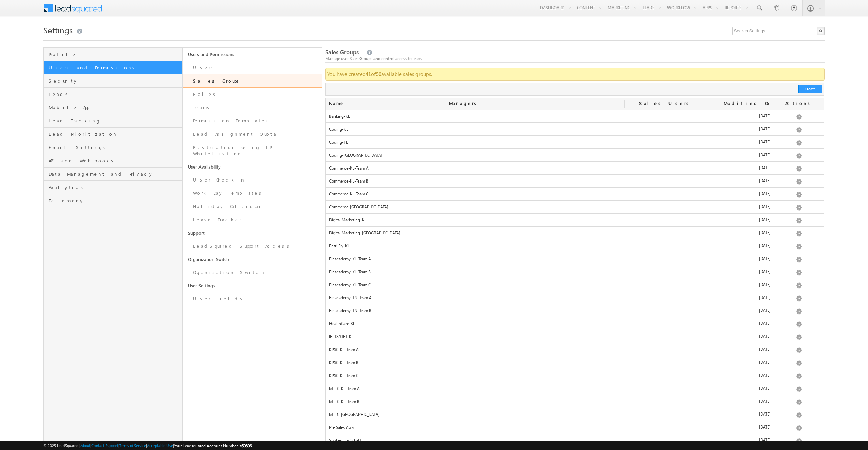 The width and height of the screenshot is (868, 450). I want to click on strong: 41, so click(369, 74).